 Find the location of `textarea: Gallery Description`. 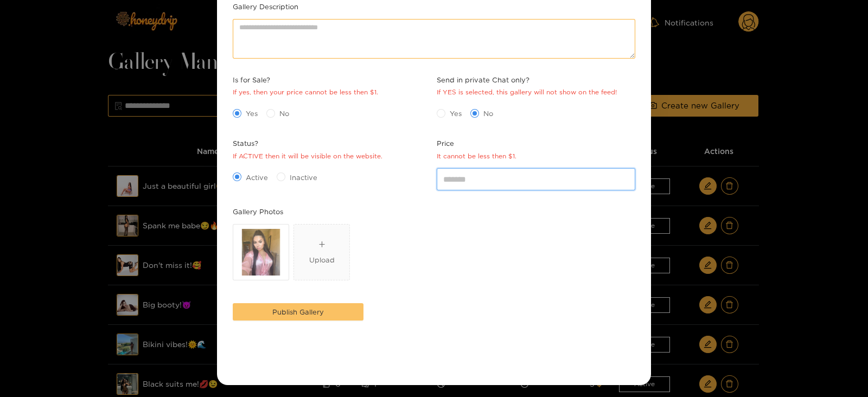

textarea: Gallery Description is located at coordinates (434, 39).